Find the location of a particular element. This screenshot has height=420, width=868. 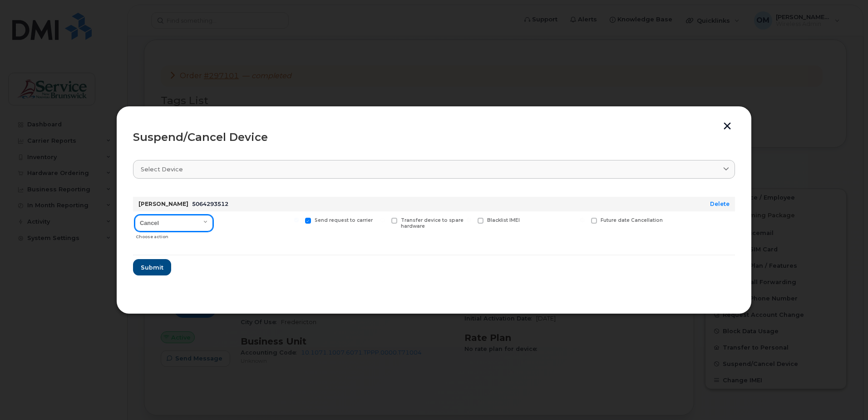

span: Transfer device to spare hardware is located at coordinates (432, 223).